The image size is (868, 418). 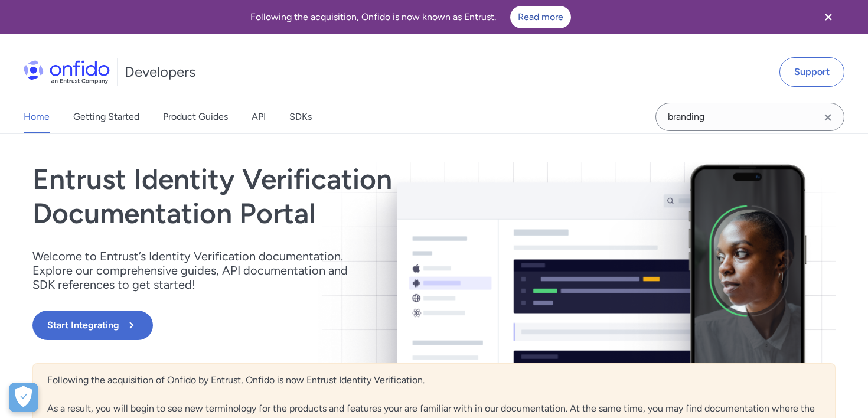 What do you see at coordinates (160, 72) in the screenshot?
I see `h1: Developers` at bounding box center [160, 72].